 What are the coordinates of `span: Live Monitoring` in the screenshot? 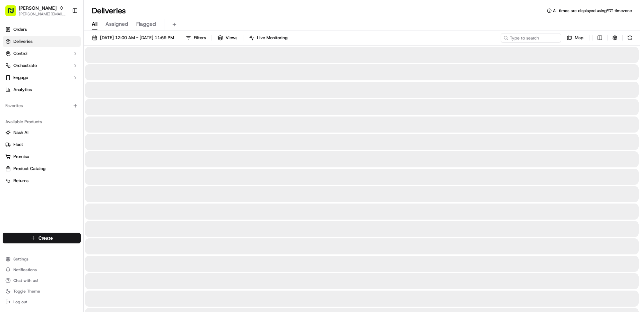 It's located at (272, 38).